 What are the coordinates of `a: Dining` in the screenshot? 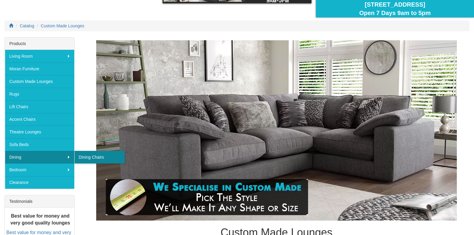 It's located at (39, 157).